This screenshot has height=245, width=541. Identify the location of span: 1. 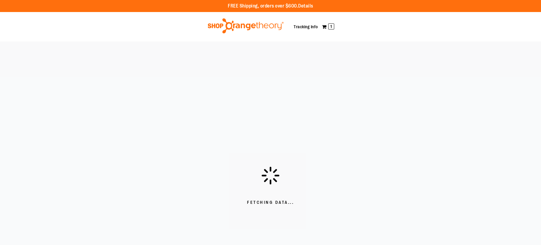
(331, 26).